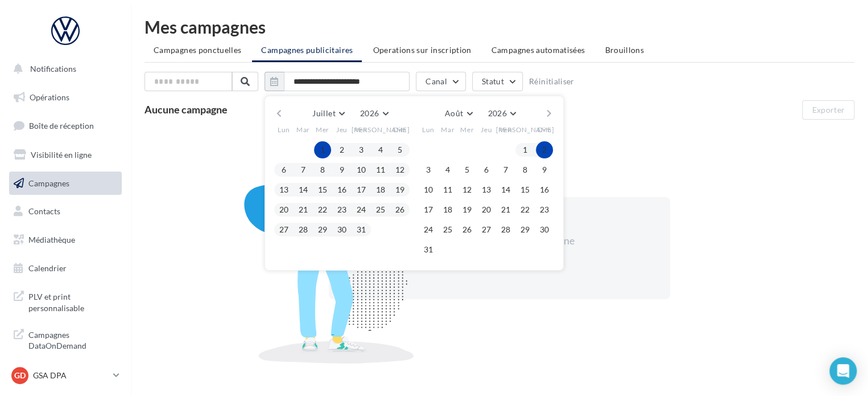 The image size is (868, 396). Describe the element at coordinates (186, 109) in the screenshot. I see `span: Aucune campagne` at that location.